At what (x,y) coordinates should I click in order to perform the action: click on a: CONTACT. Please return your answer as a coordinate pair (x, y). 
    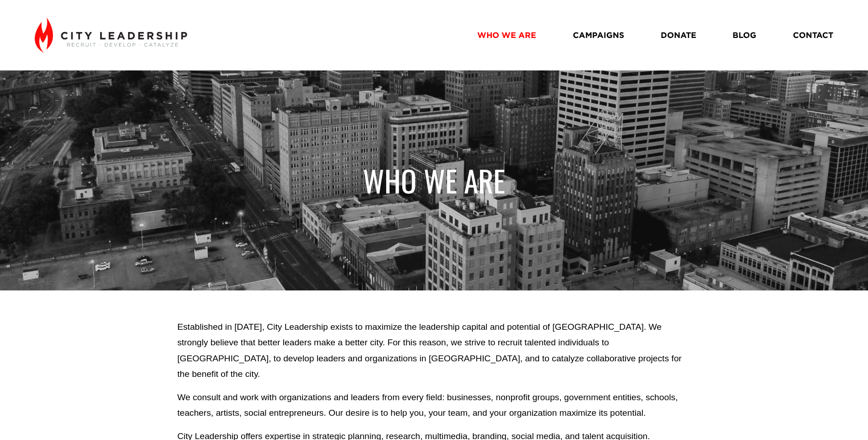
    Looking at the image, I should click on (813, 35).